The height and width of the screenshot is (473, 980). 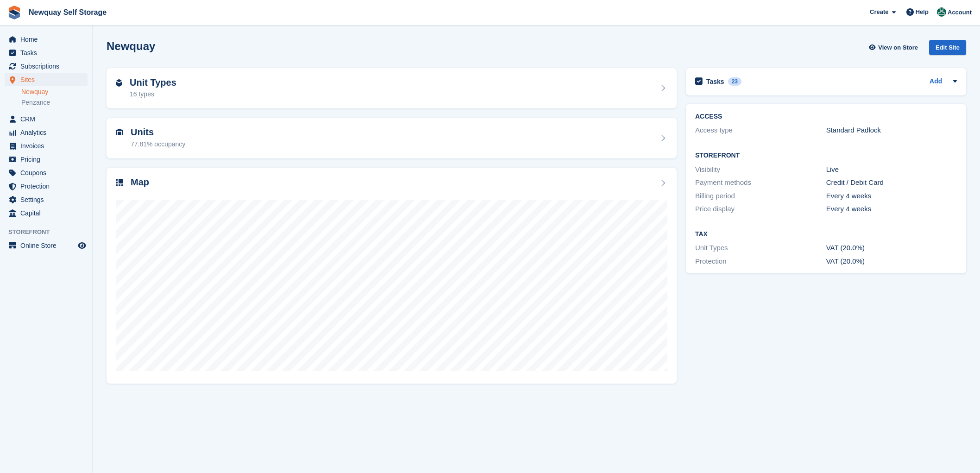 I want to click on span: Storefront, so click(x=50, y=232).